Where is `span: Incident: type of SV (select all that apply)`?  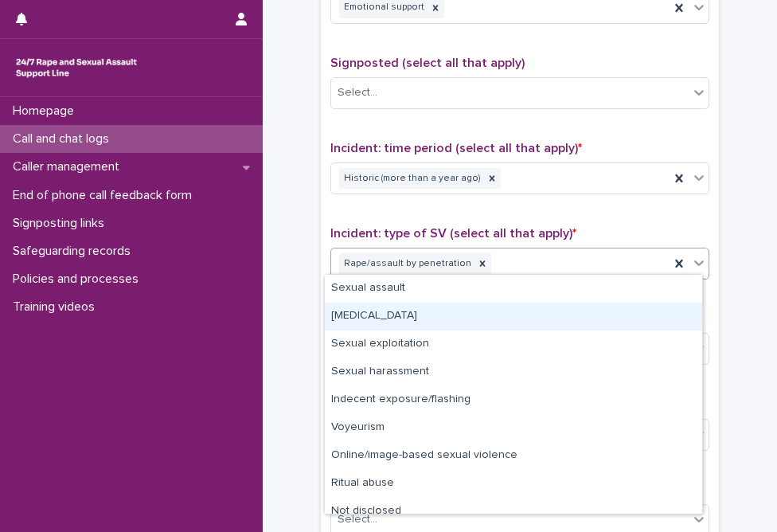 span: Incident: type of SV (select all that apply) is located at coordinates (453, 233).